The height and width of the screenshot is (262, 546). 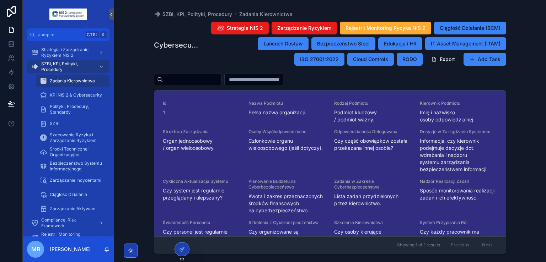 What do you see at coordinates (68, 238) in the screenshot?
I see `a: Rejestr i Monitoring Ryzyka NIS 2` at bounding box center [68, 238].